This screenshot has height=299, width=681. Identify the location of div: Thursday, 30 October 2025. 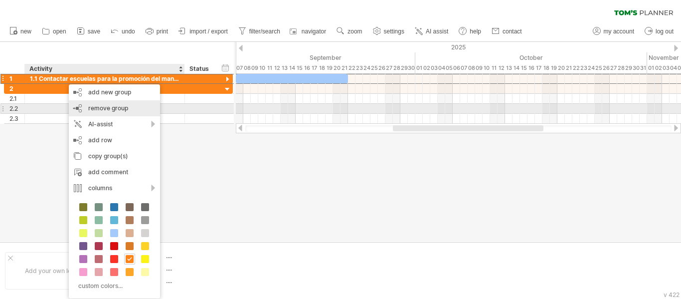
(636, 68).